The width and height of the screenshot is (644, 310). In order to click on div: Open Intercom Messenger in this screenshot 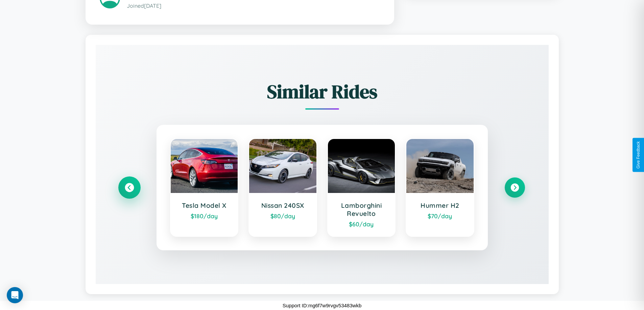, I will do `click(15, 296)`.